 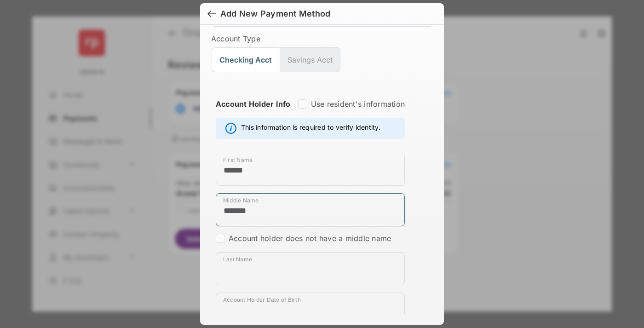 I want to click on label: Account holder does not have a middle name, so click(x=310, y=239).